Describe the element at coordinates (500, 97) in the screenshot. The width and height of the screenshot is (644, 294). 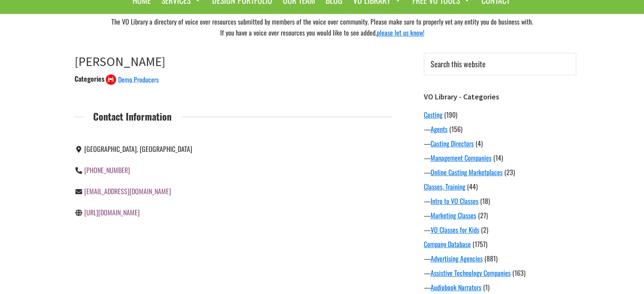
I see `h3: VO Library - Categories` at that location.